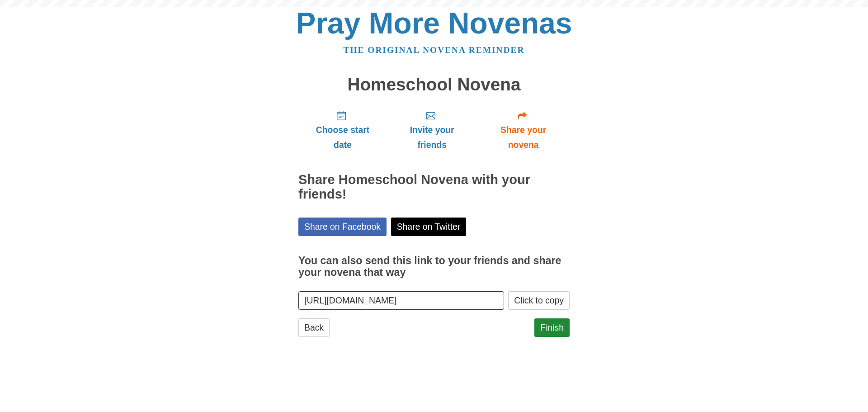 The image size is (868, 412). What do you see at coordinates (523, 137) in the screenshot?
I see `span: Share your novena` at bounding box center [523, 137].